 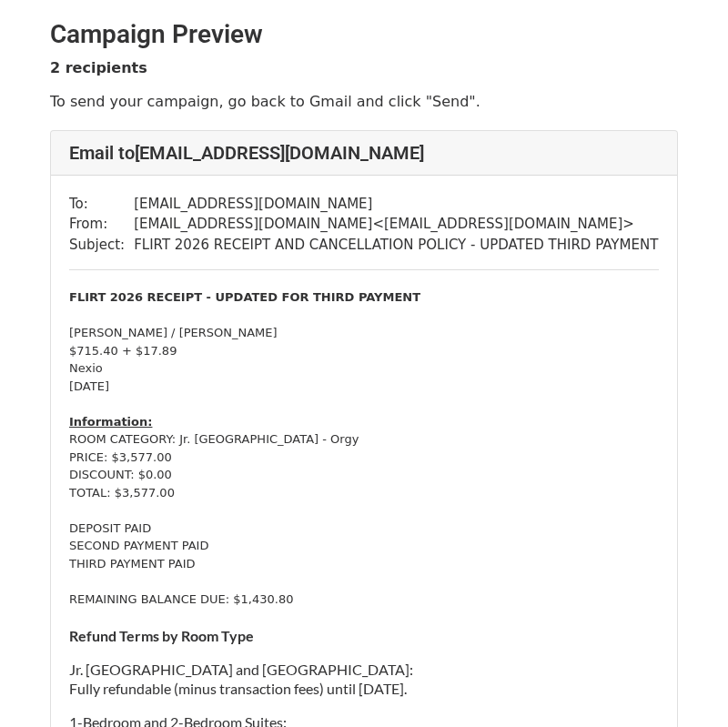 I want to click on div: TOTAL: $3,577.00, so click(x=364, y=494).